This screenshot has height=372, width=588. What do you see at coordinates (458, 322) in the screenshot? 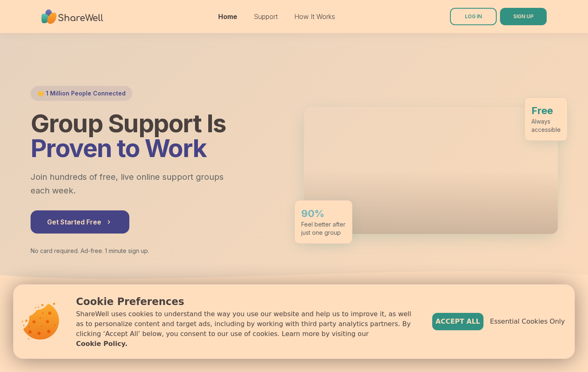
I see `span: Accept All` at bounding box center [458, 322].